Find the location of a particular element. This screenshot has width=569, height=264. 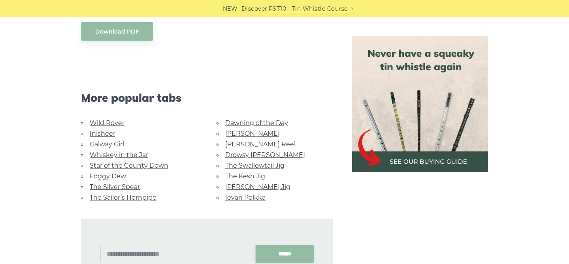

a: The Sailor’s Hornpipe is located at coordinates (123, 198).